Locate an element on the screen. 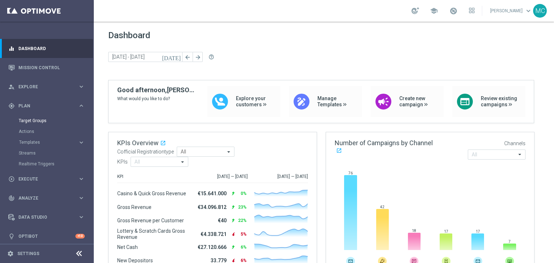 The width and height of the screenshot is (554, 263). span: Execute is located at coordinates (48, 179).